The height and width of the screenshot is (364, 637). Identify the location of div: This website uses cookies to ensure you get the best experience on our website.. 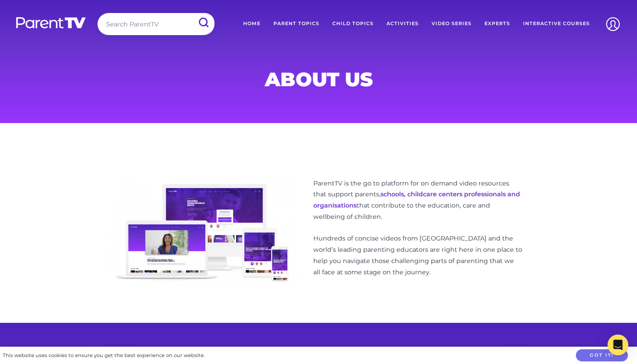
(103, 355).